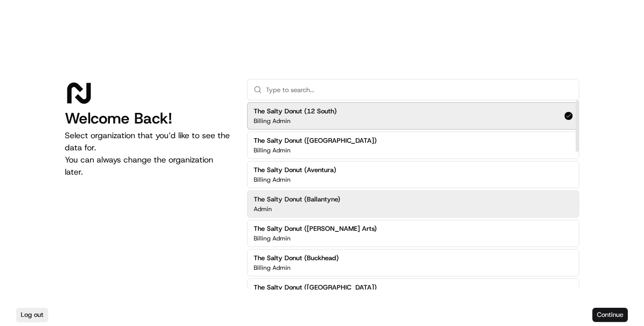  Describe the element at coordinates (419, 89) in the screenshot. I see `input: Type to search...` at that location.